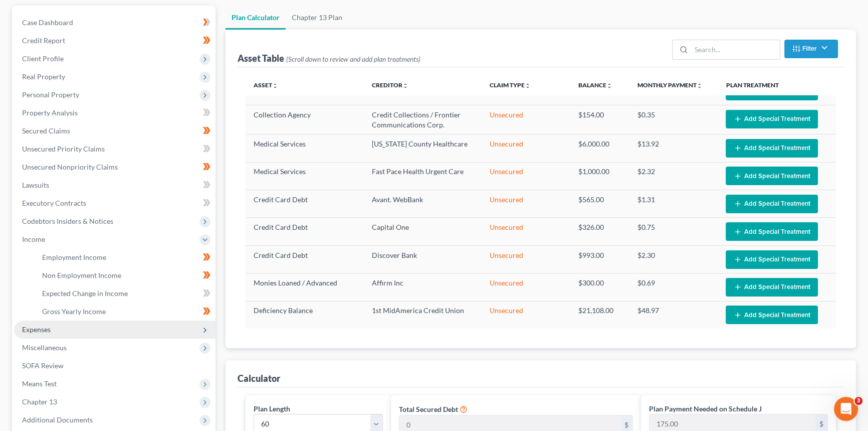 This screenshot has height=431, width=868. What do you see at coordinates (266, 85) in the screenshot?
I see `a: Assetunfold_more` at bounding box center [266, 85].